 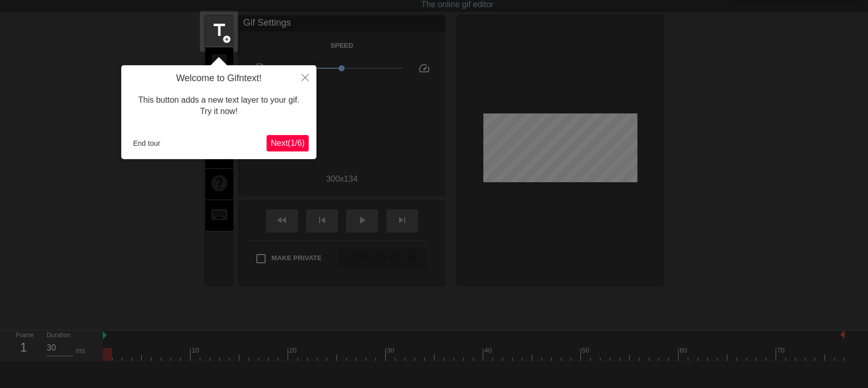 What do you see at coordinates (219, 106) in the screenshot?
I see `div: This button adds a new text layer to your gif. Try it now!` at bounding box center [219, 106].